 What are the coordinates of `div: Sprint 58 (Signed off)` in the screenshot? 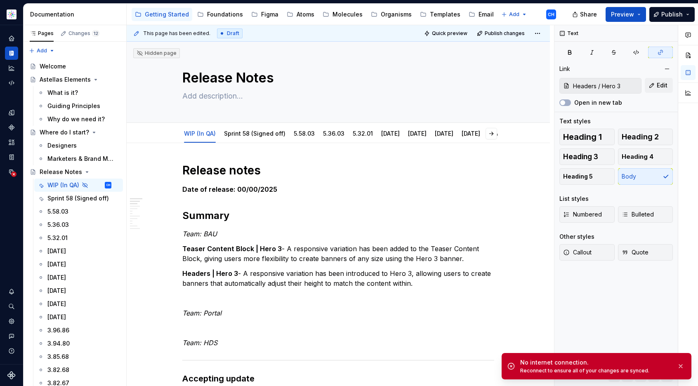 It's located at (78, 198).